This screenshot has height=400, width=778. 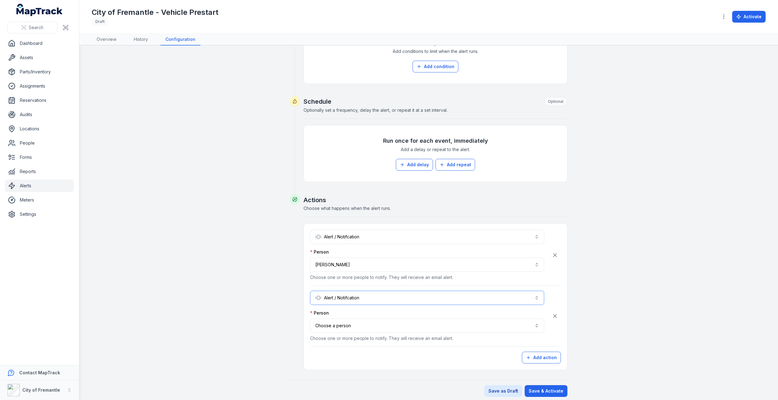 I want to click on strong: City of Fremantle, so click(x=41, y=390).